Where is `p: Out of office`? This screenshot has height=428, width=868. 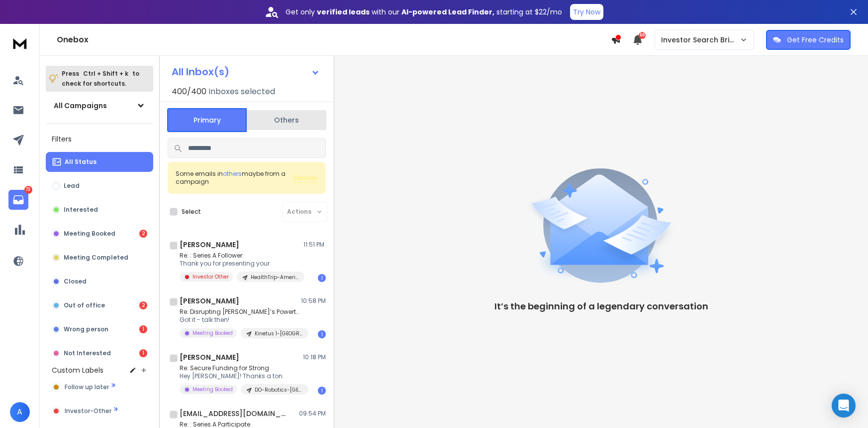
p: Out of office is located at coordinates (84, 306).